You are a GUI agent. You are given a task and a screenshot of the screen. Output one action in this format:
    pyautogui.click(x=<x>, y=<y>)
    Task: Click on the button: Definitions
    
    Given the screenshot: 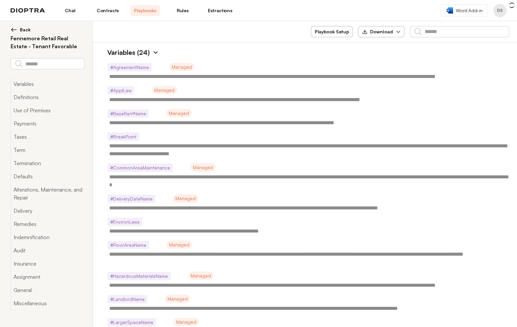 What is the action you would take?
    pyautogui.click(x=47, y=97)
    